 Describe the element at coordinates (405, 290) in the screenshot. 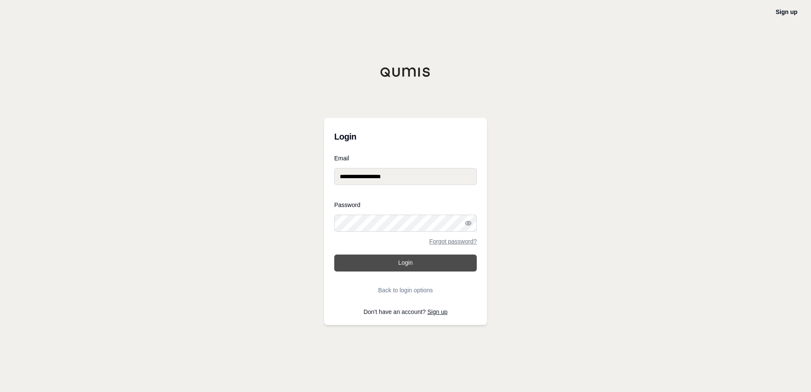

I see `button: Back to login options` at that location.